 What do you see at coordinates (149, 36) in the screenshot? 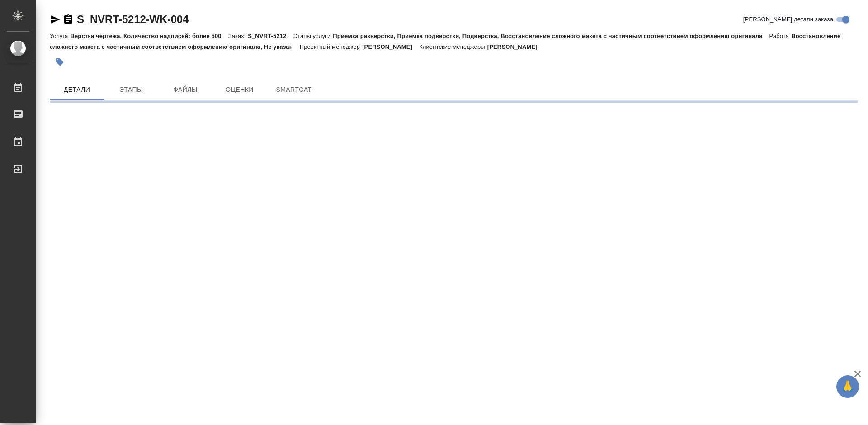
I see `p: Верстка чертежа. Количество надписей: более 500` at bounding box center [149, 36].